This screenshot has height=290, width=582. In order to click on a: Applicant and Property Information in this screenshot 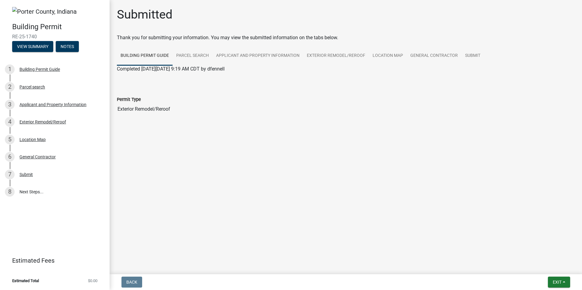, I will do `click(258, 56)`.